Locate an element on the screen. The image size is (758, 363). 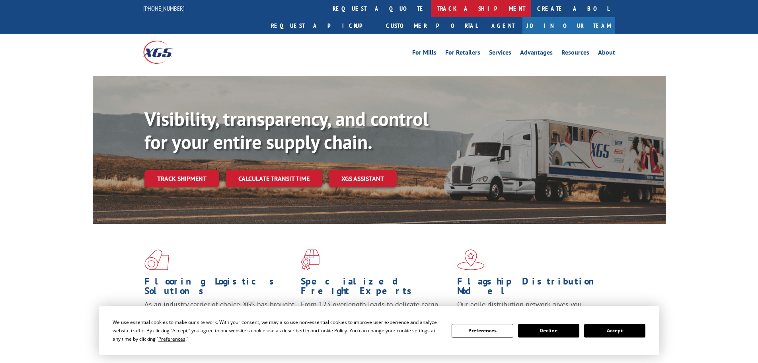
h1: Specialized Freight Experts is located at coordinates (376, 288).